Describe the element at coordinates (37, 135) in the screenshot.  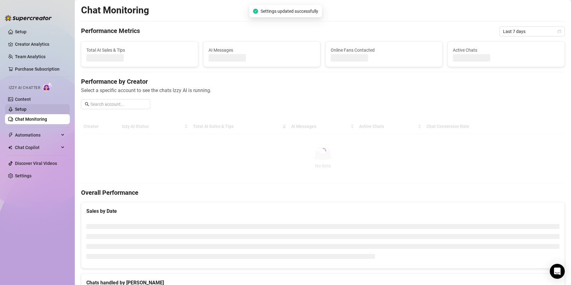
I see `span: Automations` at that location.